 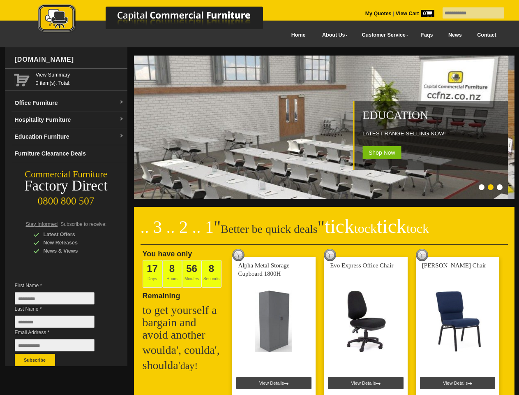 What do you see at coordinates (379, 14) in the screenshot?
I see `a: My Quotes` at bounding box center [379, 14].